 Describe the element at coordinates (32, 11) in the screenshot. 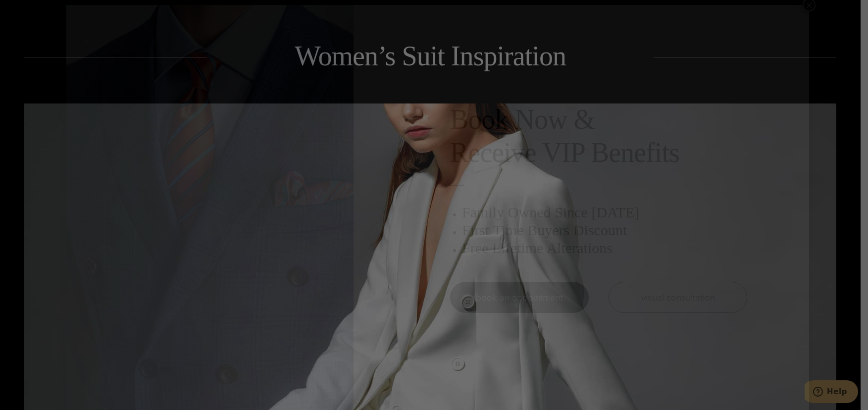

I see `span: Help` at that location.